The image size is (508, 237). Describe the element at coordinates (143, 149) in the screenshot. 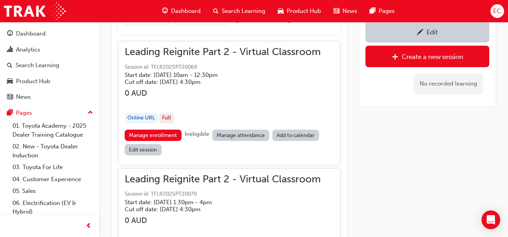

I see `a: Edit session` at that location.